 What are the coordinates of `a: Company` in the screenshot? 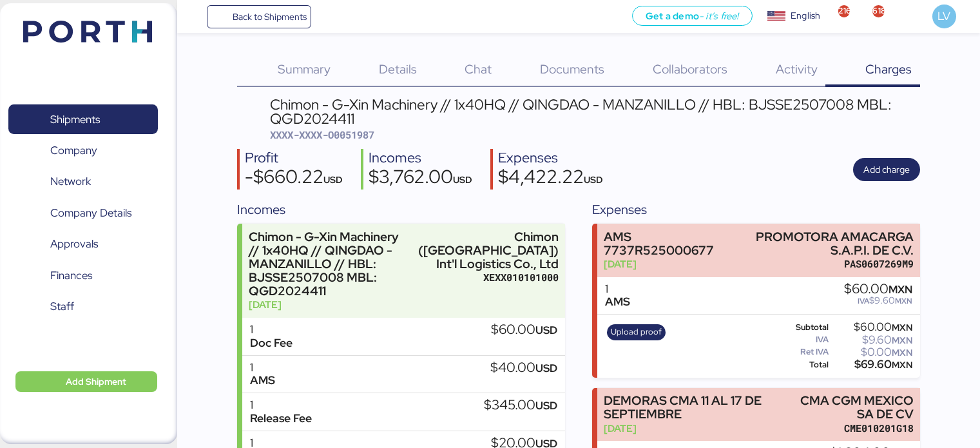 It's located at (83, 150).